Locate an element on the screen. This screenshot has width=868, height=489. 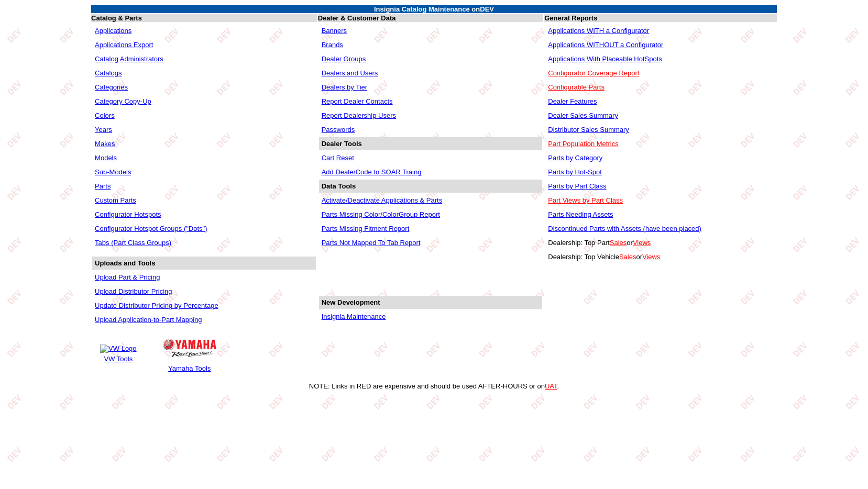
a: Applications is located at coordinates (113, 30).